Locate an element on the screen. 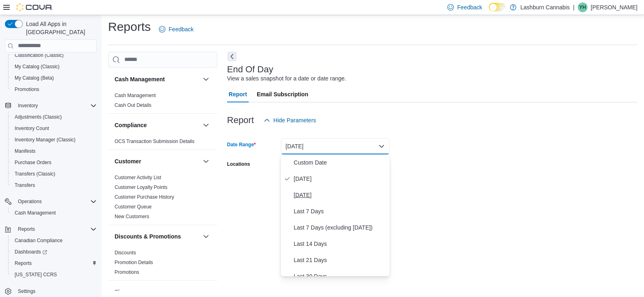  span: Last 7 Days is located at coordinates (340, 211).